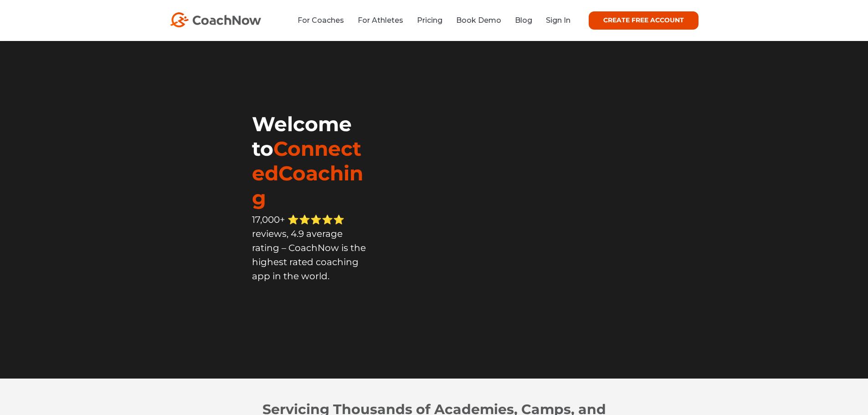  I want to click on a: CREATE FREE ACCOUNT, so click(644, 21).